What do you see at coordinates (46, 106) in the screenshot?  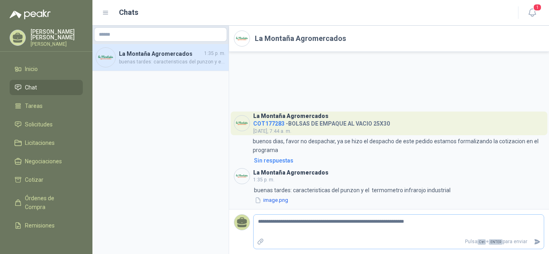 I see `a: Tareas` at bounding box center [46, 106].